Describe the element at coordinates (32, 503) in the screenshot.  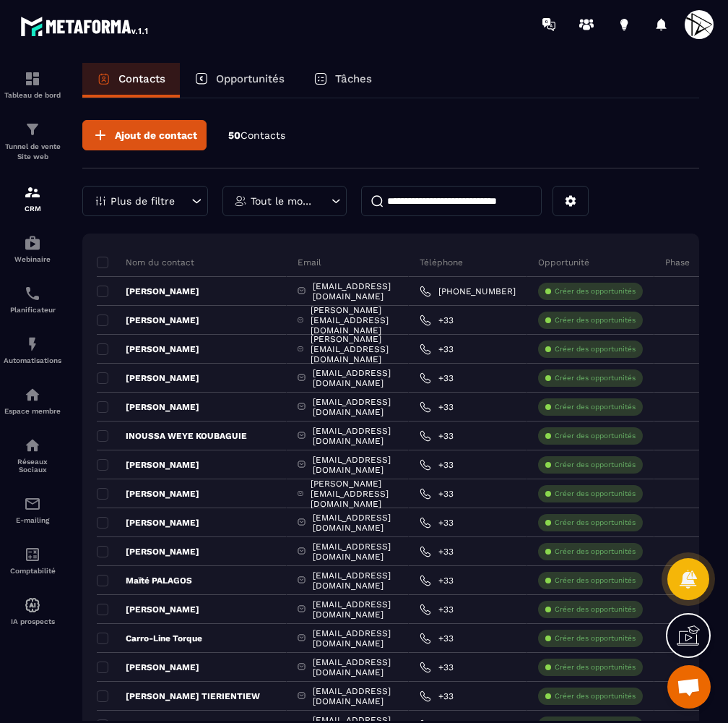
I see `img: email` at that location.